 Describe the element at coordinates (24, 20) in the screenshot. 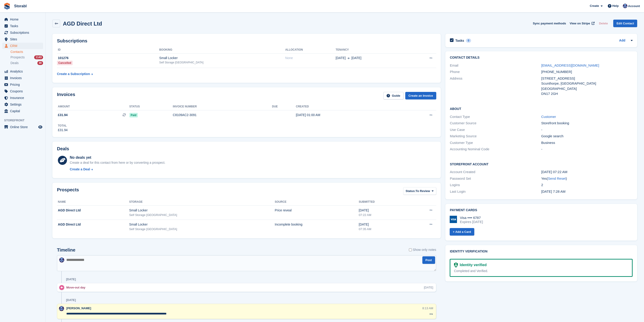

I see `span: Home` at that location.